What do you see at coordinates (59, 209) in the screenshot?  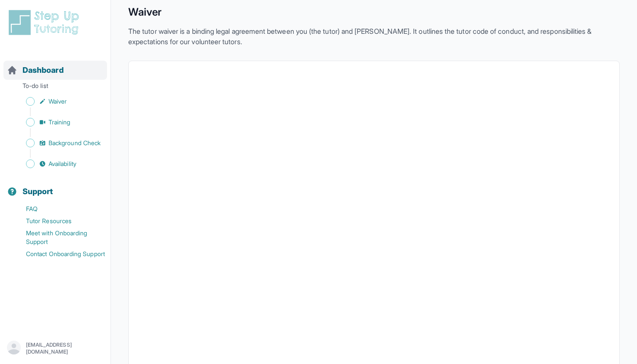 I see `a: FAQ` at bounding box center [59, 209].